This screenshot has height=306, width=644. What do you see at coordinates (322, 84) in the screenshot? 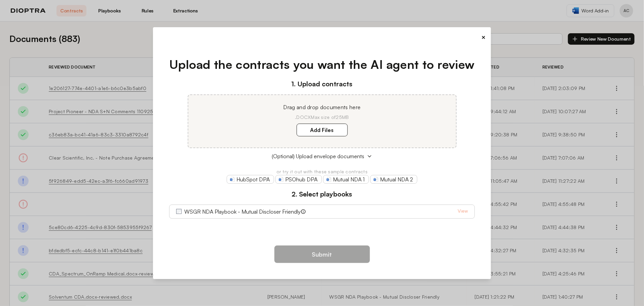
I see `h3: 1. Upload contracts` at bounding box center [322, 84].